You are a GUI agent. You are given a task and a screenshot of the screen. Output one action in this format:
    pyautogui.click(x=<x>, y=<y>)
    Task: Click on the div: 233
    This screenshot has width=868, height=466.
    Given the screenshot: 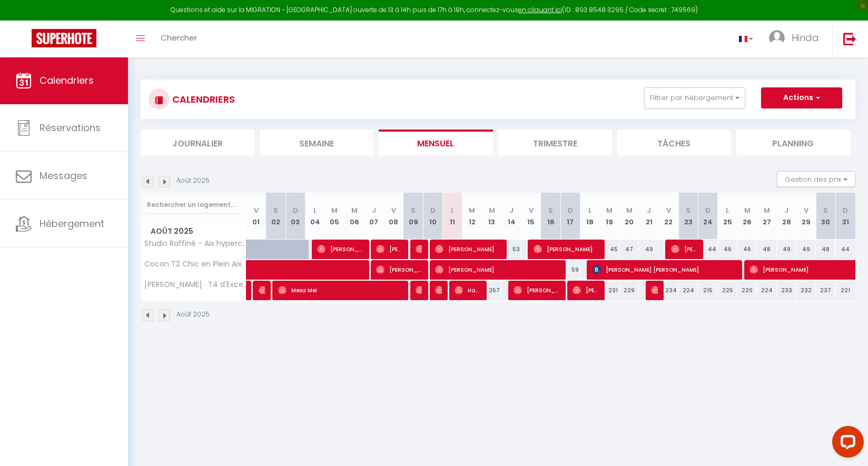 What is the action you would take?
    pyautogui.click(x=786, y=290)
    